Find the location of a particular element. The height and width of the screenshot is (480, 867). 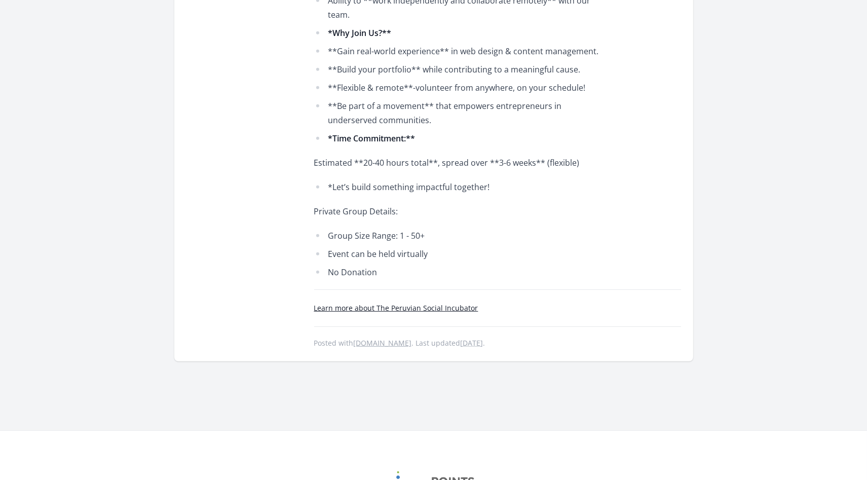

a: Learn more about The Peruvian Social Incubator is located at coordinates (396, 308).